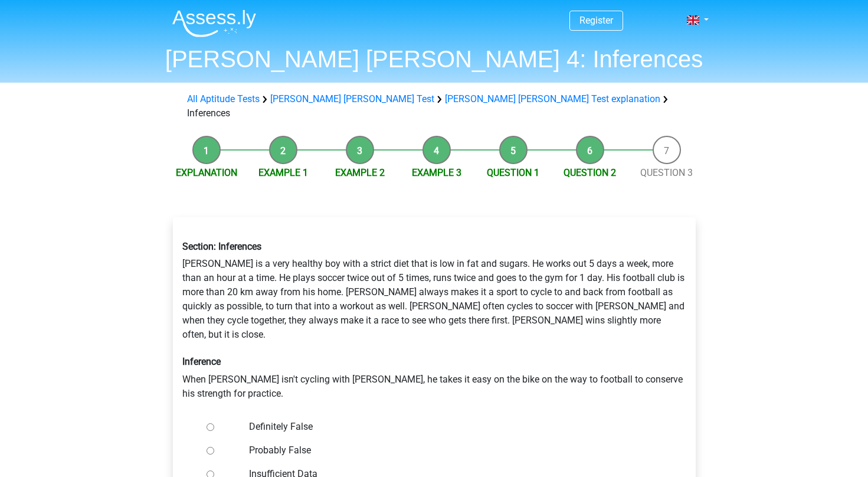 The height and width of the screenshot is (477, 868). What do you see at coordinates (590, 172) in the screenshot?
I see `a: Question 2` at bounding box center [590, 172].